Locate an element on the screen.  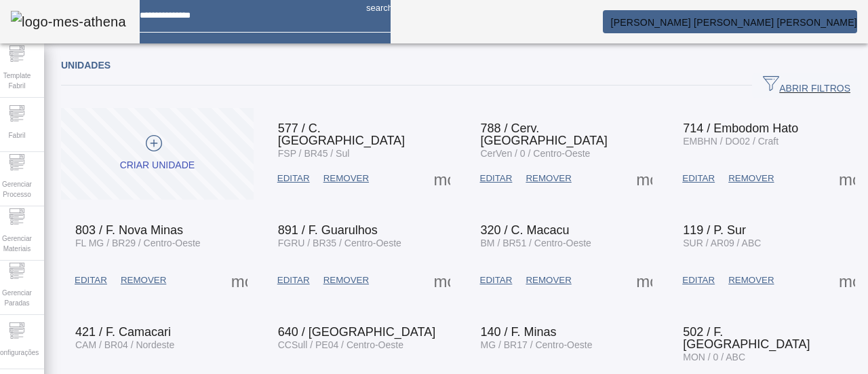
img: logo-mes-athena is located at coordinates (69, 22).